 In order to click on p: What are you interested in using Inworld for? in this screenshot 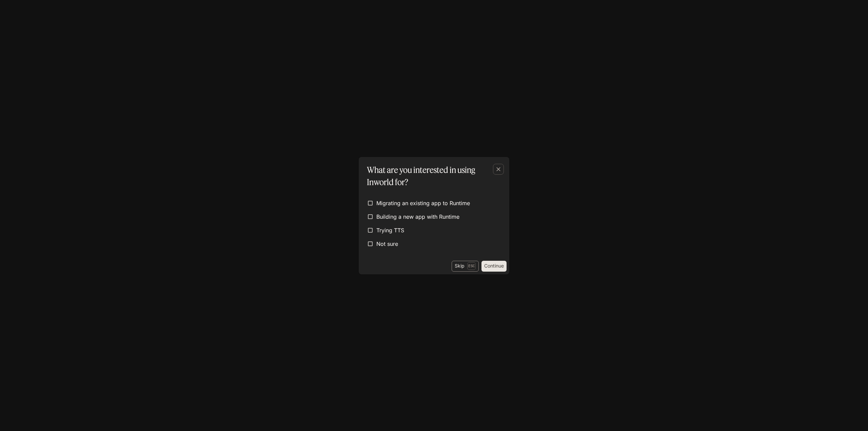, I will do `click(433, 176)`.